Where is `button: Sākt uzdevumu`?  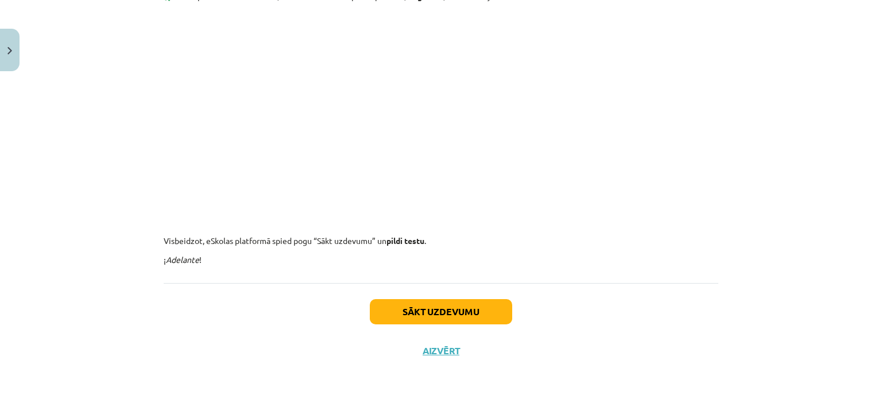
button: Sākt uzdevumu is located at coordinates (441, 312).